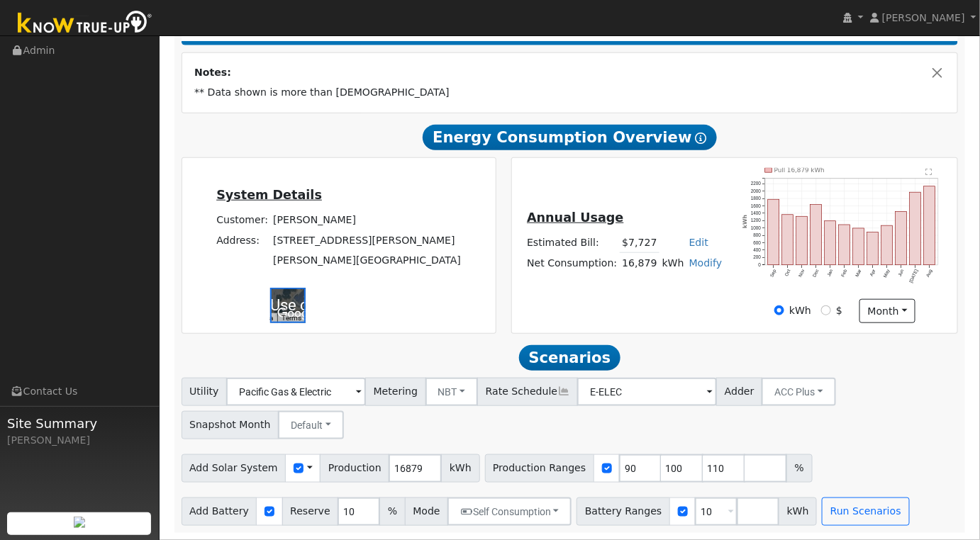 The height and width of the screenshot is (540, 980). I want to click on span: Scenarios, so click(570, 358).